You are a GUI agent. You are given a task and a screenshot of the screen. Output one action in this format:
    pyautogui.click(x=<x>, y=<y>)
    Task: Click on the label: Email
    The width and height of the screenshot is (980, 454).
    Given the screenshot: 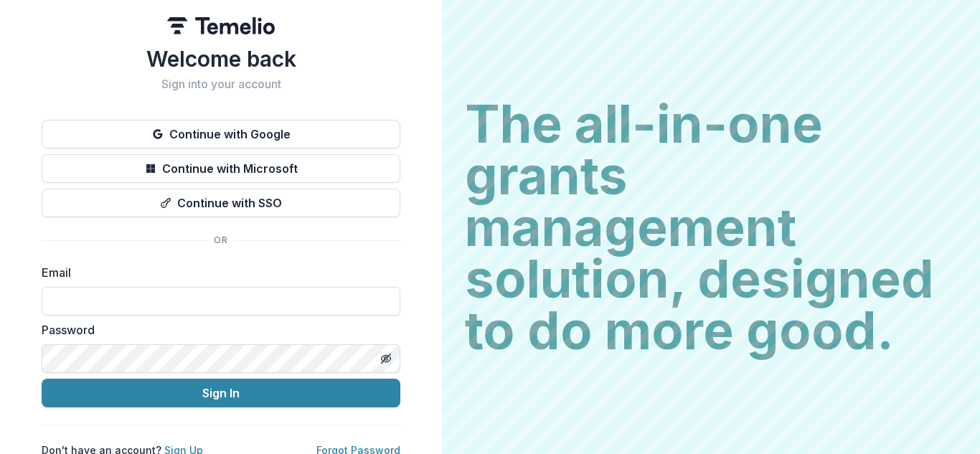 What is the action you would take?
    pyautogui.click(x=216, y=272)
    